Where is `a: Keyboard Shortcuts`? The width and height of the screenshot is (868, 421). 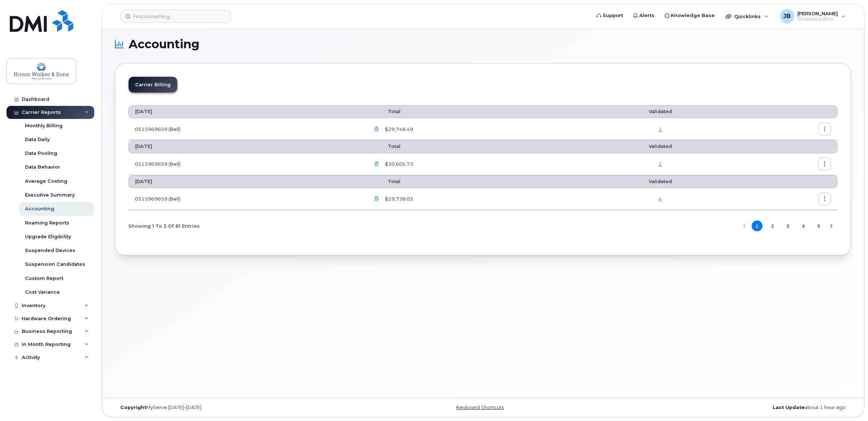
a: Keyboard Shortcuts is located at coordinates (480, 407).